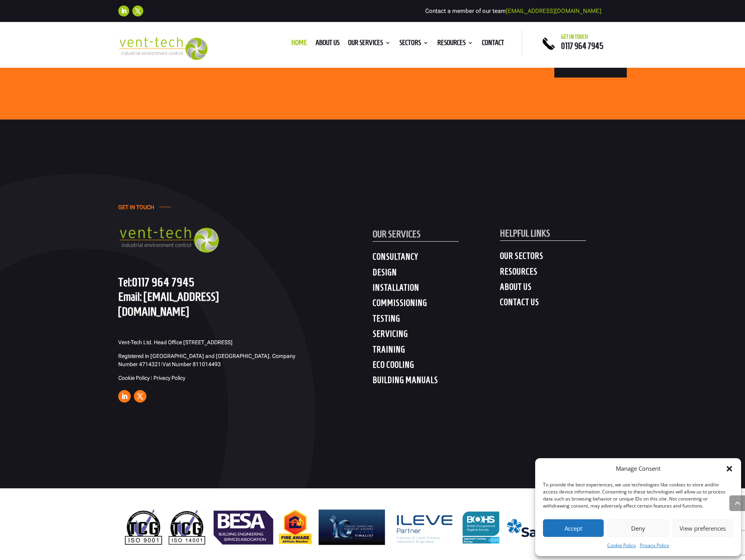 Image resolution: width=745 pixels, height=560 pixels. What do you see at coordinates (582, 46) in the screenshot?
I see `a: 0117 964 7945` at bounding box center [582, 46].